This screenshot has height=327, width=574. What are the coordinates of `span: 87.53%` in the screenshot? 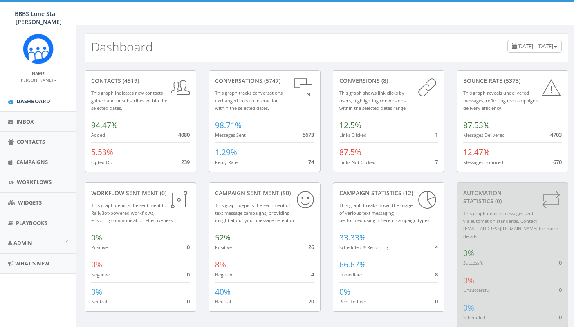 It's located at (476, 125).